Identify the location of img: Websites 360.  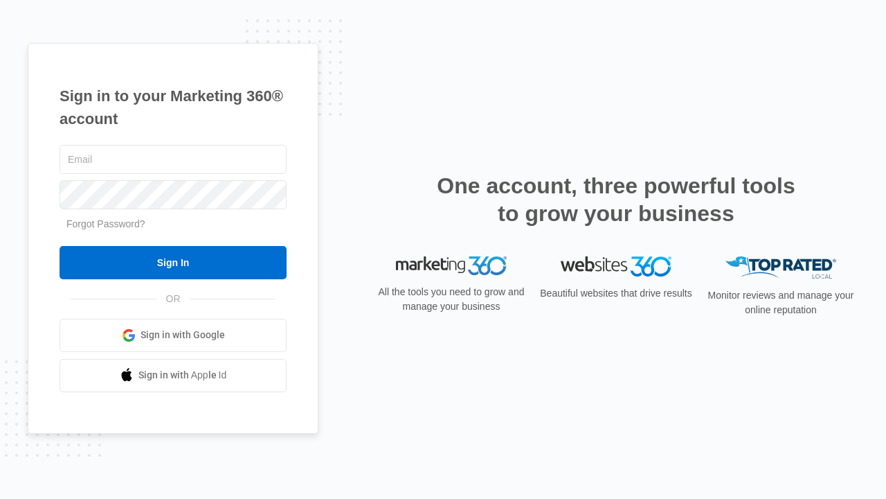
(616, 266).